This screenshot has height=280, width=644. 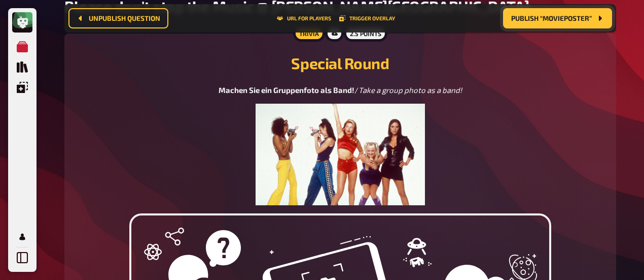 What do you see at coordinates (341, 63) in the screenshot?
I see `h2: Special Round` at bounding box center [341, 63].